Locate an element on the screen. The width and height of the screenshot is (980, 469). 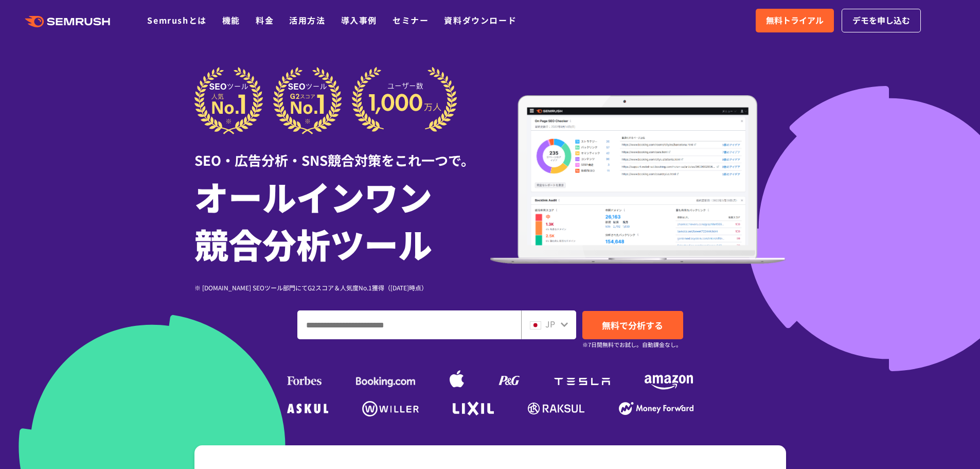
span: JP is located at coordinates (550, 324).